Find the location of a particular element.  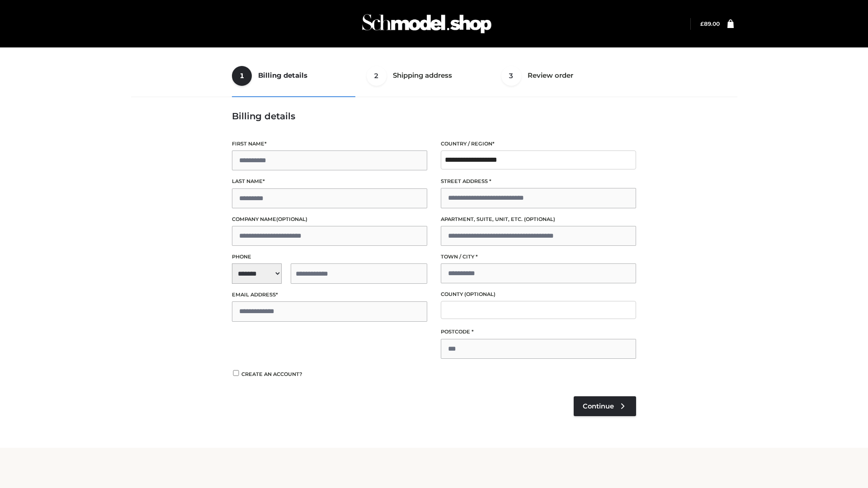

input: Create an account? is located at coordinates (235, 372).